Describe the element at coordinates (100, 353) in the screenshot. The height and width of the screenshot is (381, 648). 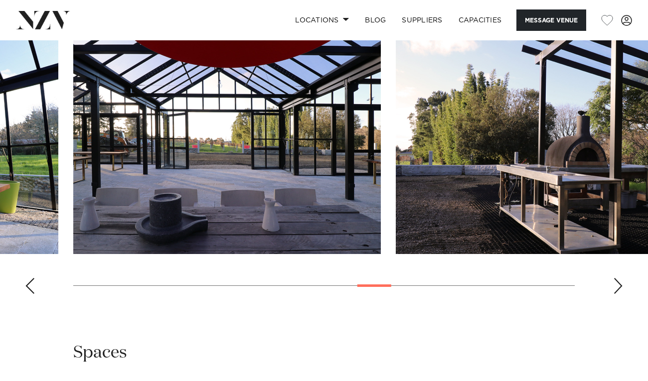
I see `h2: Spaces` at that location.